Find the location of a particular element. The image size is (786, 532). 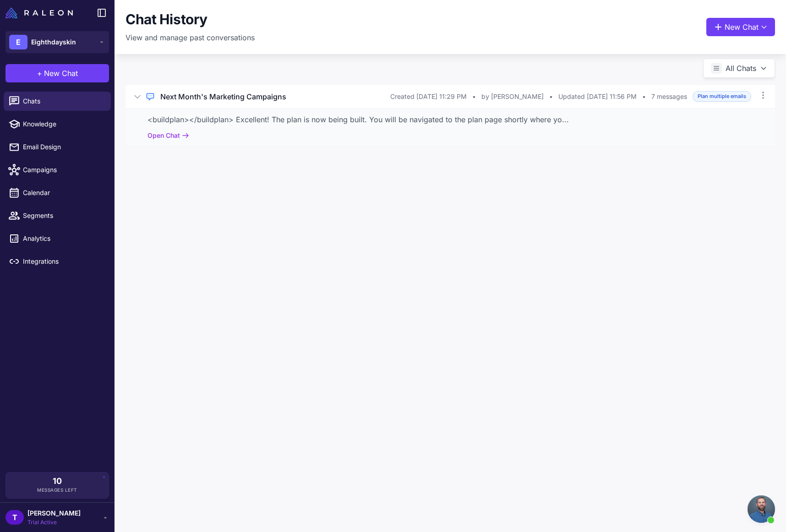

span: Trial Active is located at coordinates (54, 523).